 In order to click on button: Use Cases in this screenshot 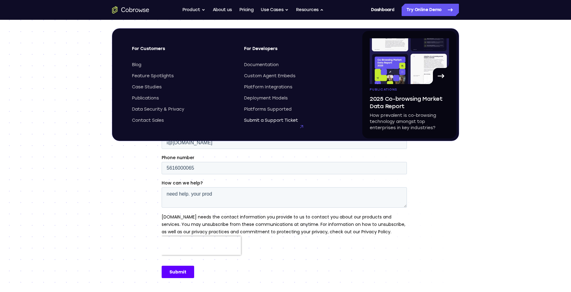, I will do `click(275, 10)`.